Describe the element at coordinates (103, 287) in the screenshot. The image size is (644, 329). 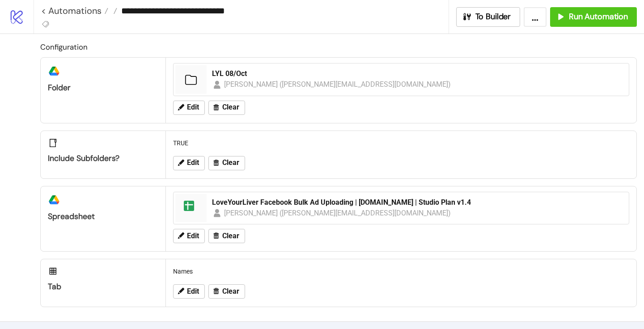
I see `div: Tab` at that location.